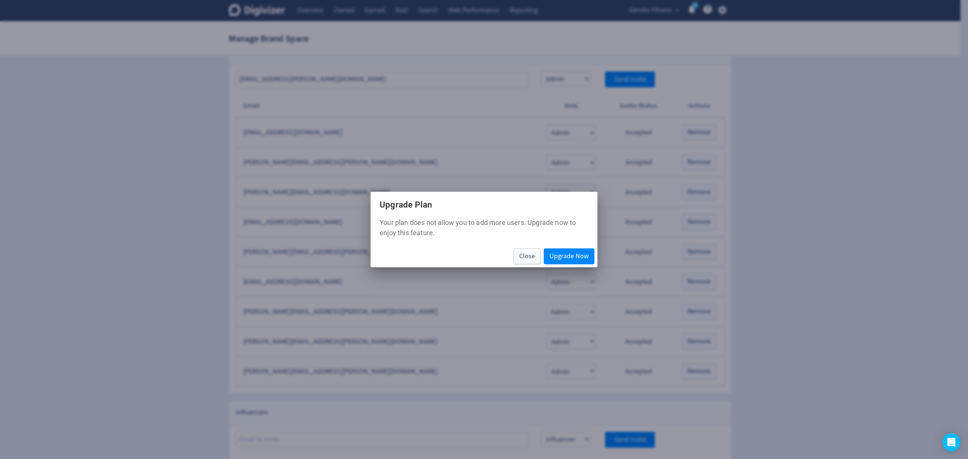  Describe the element at coordinates (569, 256) in the screenshot. I see `span: Upgrade Now` at that location.